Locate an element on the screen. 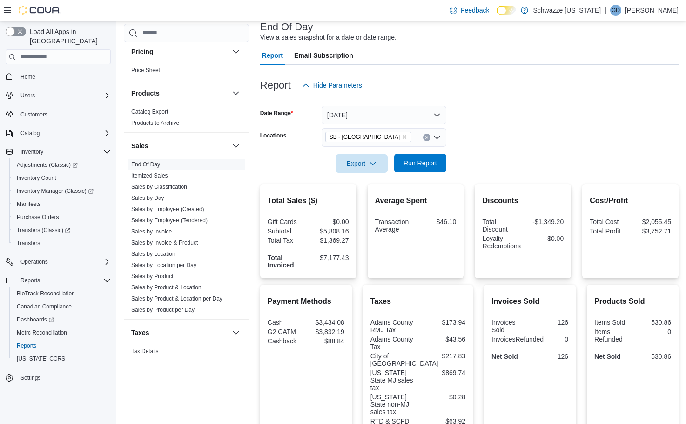  a: Transfers is located at coordinates (28, 243).